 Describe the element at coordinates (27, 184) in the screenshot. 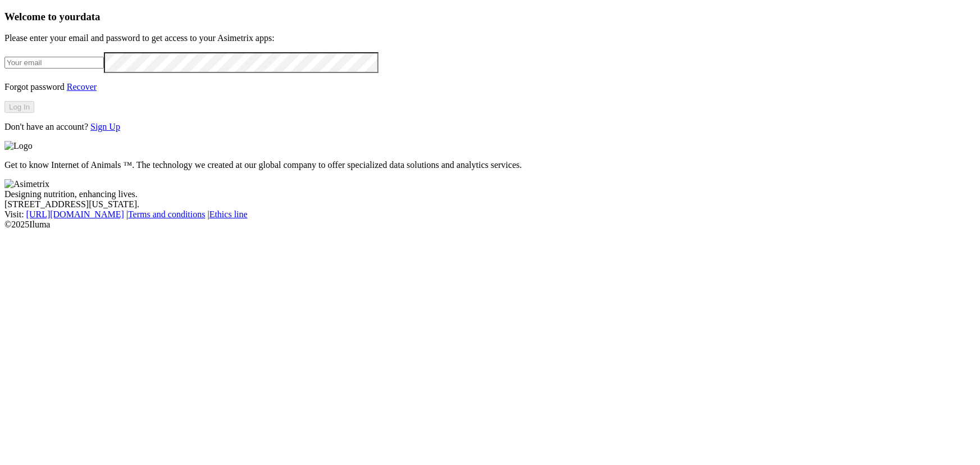

I see `img: Asimetrix` at that location.